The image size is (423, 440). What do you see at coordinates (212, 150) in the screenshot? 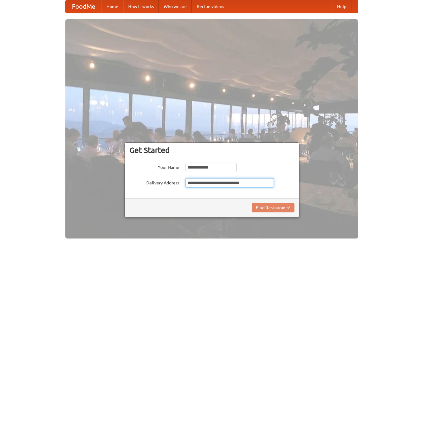
I see `h3: Get Started` at bounding box center [212, 150].